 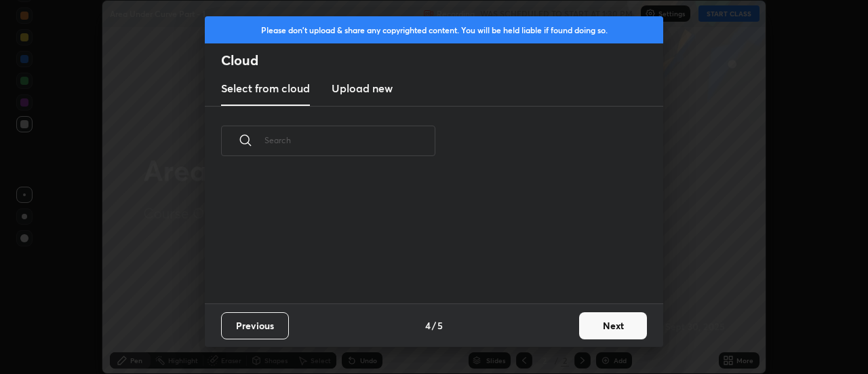 I want to click on h4: 5, so click(x=440, y=325).